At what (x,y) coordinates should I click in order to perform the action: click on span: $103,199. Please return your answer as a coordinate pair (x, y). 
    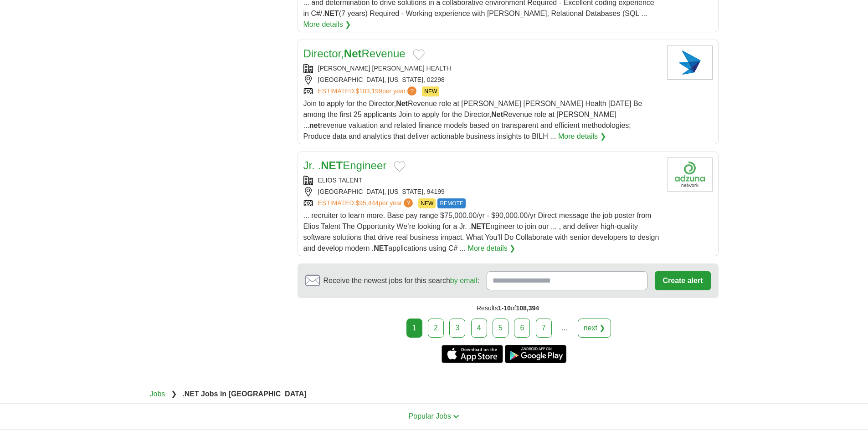
    Looking at the image, I should click on (369, 91).